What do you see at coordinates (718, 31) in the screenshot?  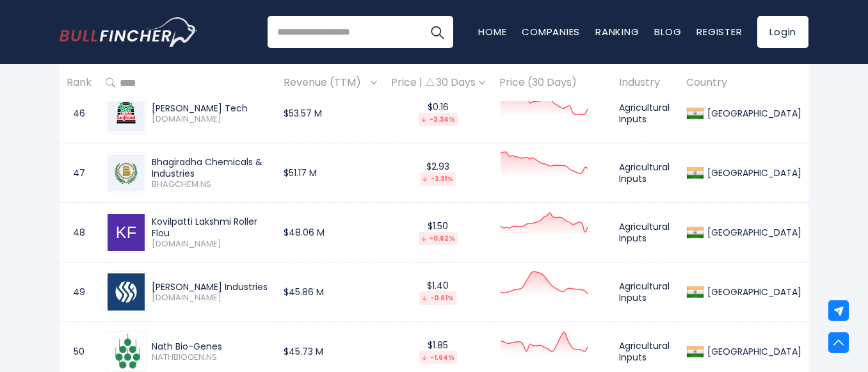 I see `a: Register` at bounding box center [718, 31].